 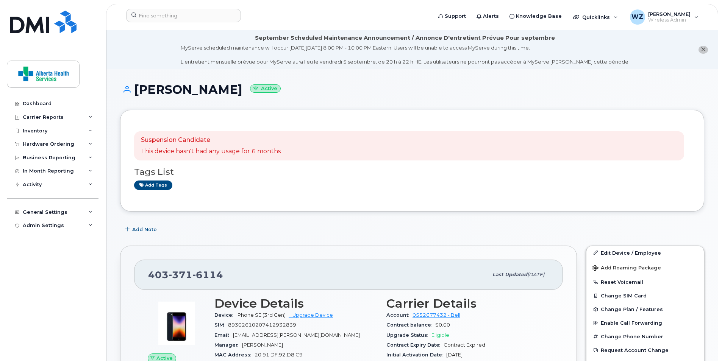 I want to click on div: September Scheduled Maintenance Announcement / Annonce D'entretient Prévue Pour septembre, so click(x=405, y=38).